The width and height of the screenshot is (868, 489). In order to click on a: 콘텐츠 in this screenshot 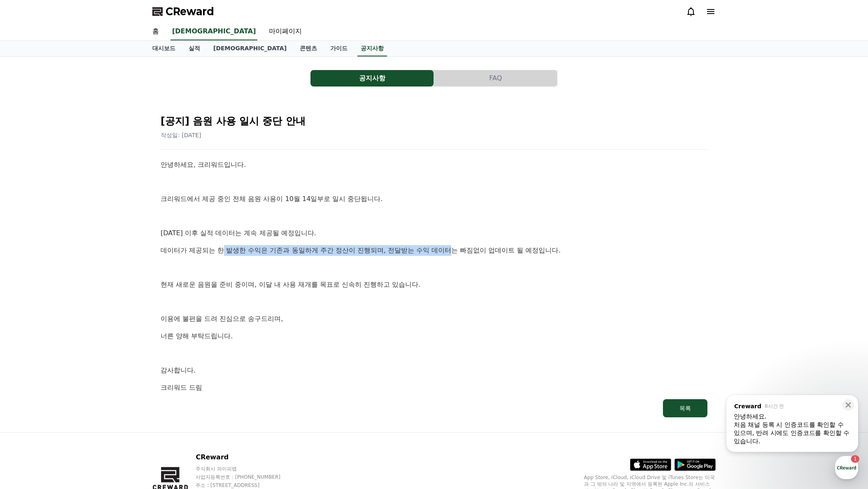, I will do `click(308, 49)`.